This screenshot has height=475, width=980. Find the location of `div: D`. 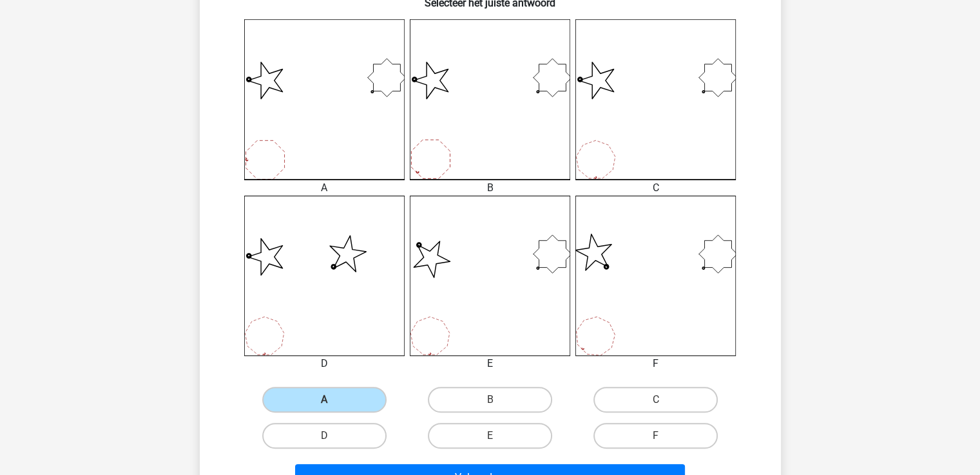

div: D is located at coordinates (324, 364).